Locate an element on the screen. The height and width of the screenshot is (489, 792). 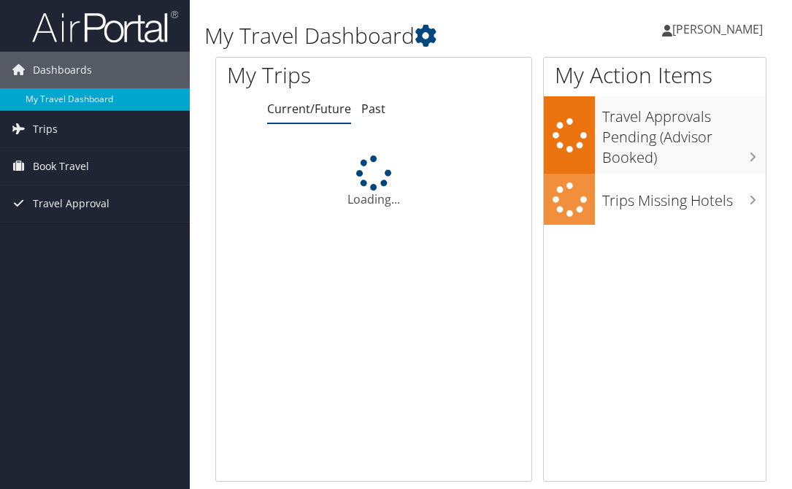
span: Dashboards is located at coordinates (62, 70).